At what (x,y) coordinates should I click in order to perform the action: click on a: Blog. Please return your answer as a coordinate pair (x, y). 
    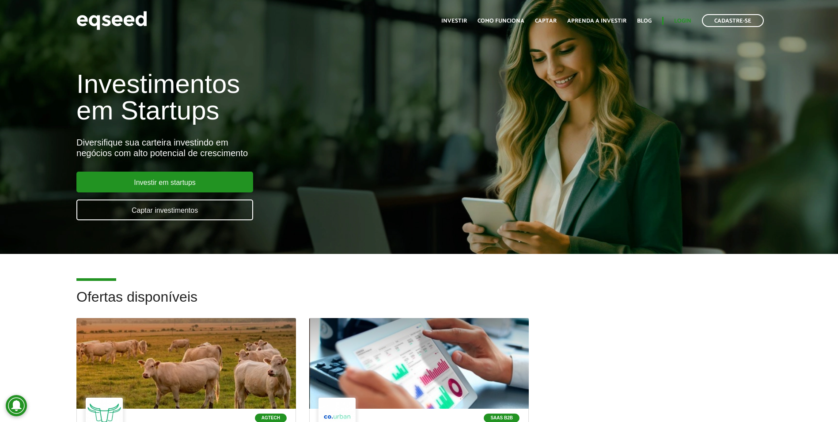
    Looking at the image, I should click on (644, 21).